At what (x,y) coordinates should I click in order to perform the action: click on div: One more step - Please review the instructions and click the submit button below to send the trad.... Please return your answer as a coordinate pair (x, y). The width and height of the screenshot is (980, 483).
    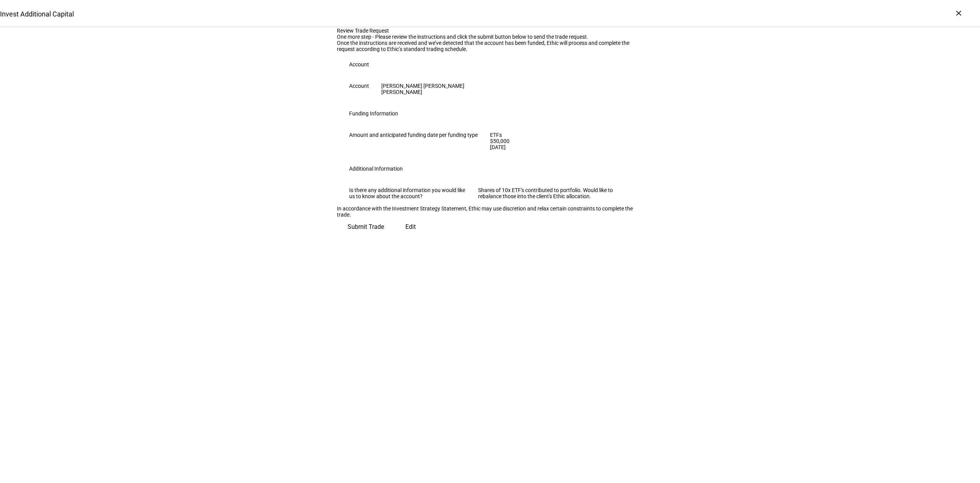
    Looking at the image, I should click on (490, 37).